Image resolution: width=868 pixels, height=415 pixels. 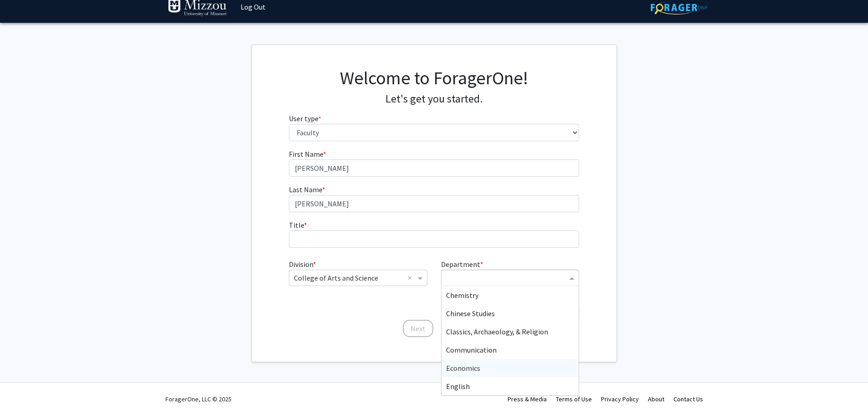 I want to click on span: English, so click(x=457, y=386).